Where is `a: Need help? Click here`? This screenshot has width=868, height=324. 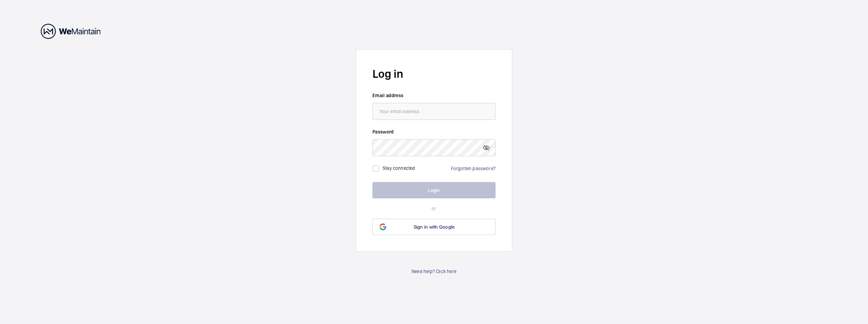
a: Need help? Click here is located at coordinates (434, 272).